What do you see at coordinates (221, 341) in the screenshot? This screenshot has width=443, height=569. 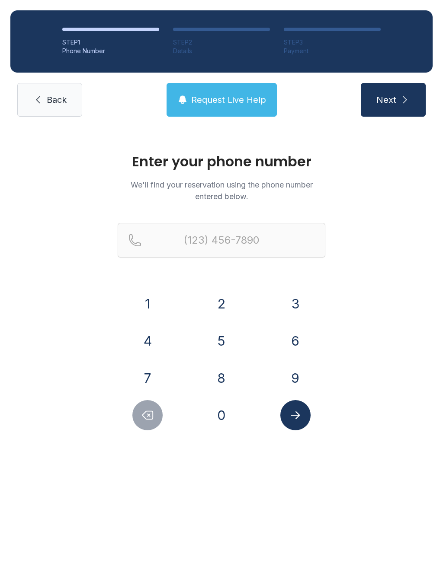 I see `button: 5` at bounding box center [221, 341].